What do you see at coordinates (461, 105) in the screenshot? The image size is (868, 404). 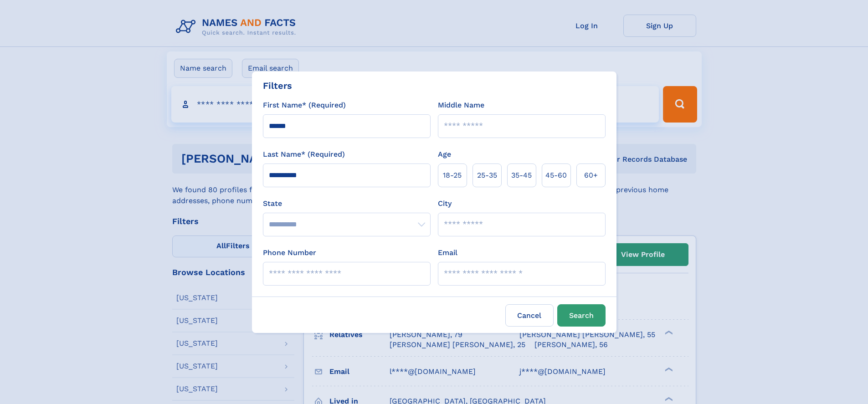 I see `label: Middle Name` at bounding box center [461, 105].